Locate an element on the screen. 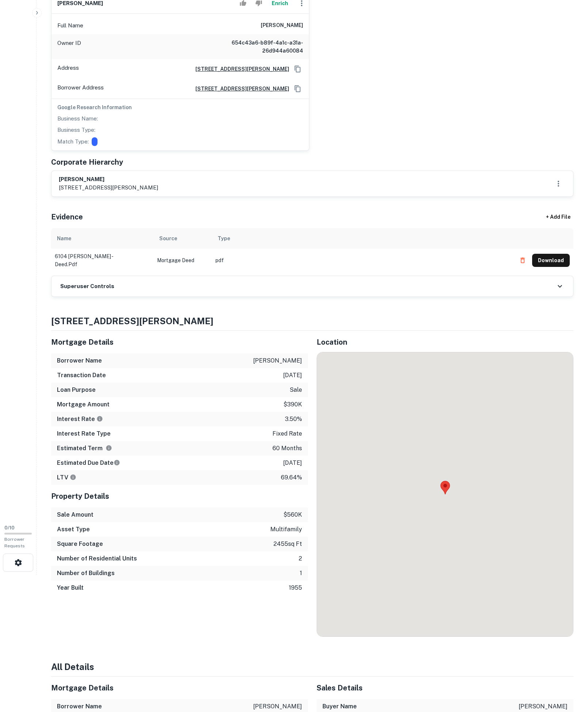  p: Full Name is located at coordinates (70, 25).